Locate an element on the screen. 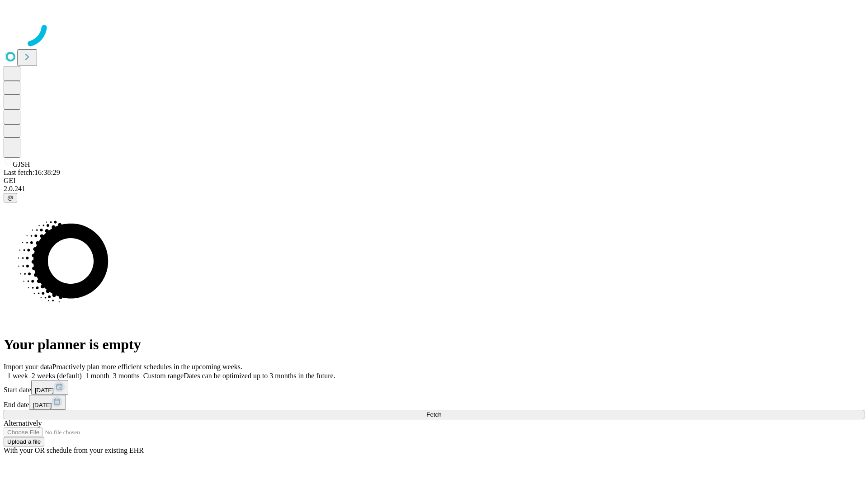  span: Last fetch: 16:38:29 is located at coordinates (32, 173).